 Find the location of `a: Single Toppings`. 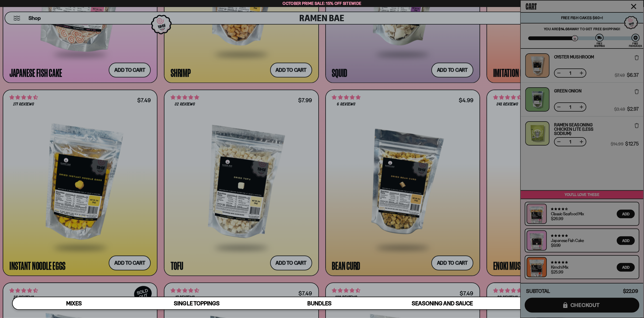

a: Single Toppings is located at coordinates (196, 303).